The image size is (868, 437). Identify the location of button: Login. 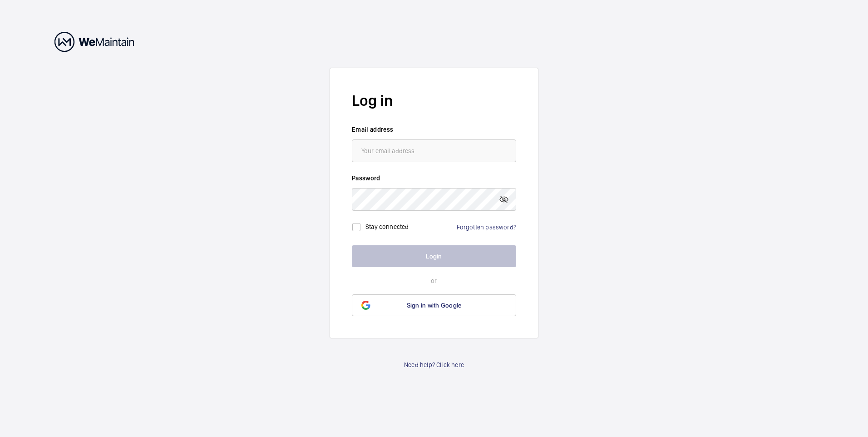
(434, 256).